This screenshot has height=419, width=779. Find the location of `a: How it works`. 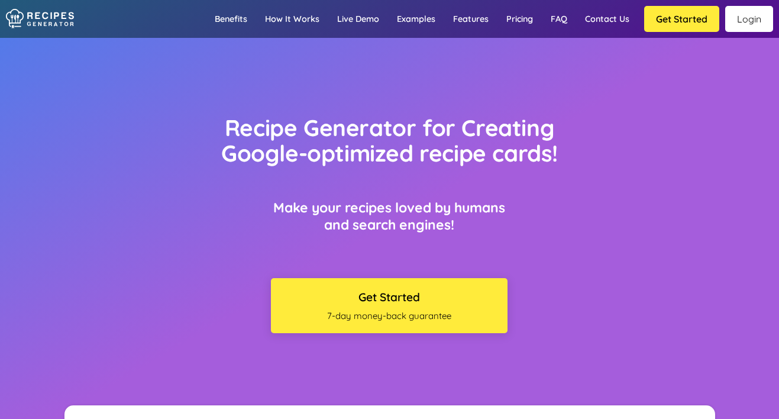

a: How it works is located at coordinates (292, 19).